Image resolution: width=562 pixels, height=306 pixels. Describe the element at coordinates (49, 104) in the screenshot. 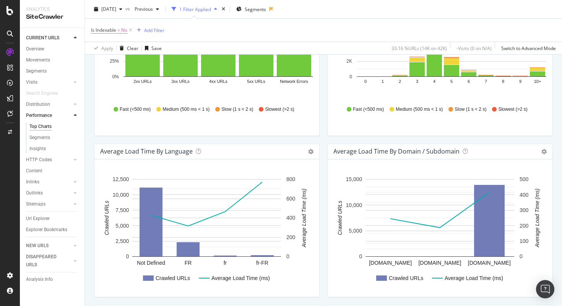

I see `a: Distribution` at that location.